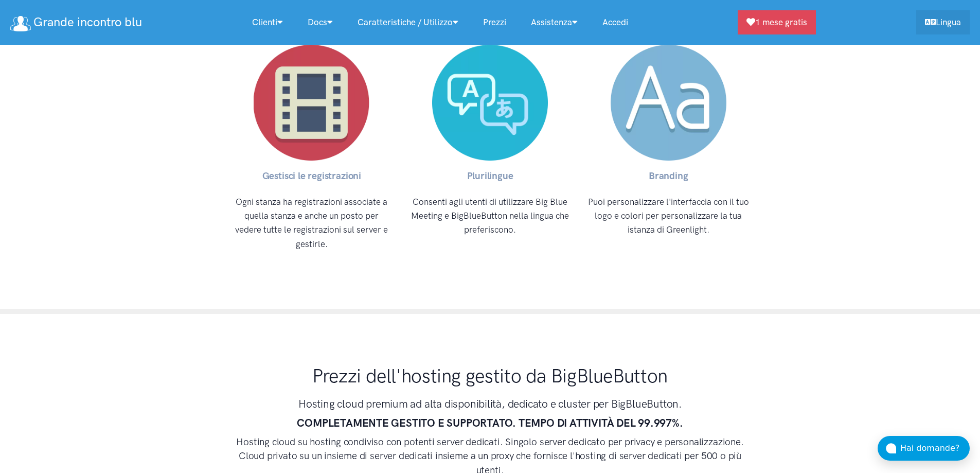 The width and height of the screenshot is (980, 473). I want to click on strong: COMPLETAMENTE GESTITO E SUPPORTATO. TEMPO DI ATTIVITÀ DEL 99.997%., so click(490, 422).